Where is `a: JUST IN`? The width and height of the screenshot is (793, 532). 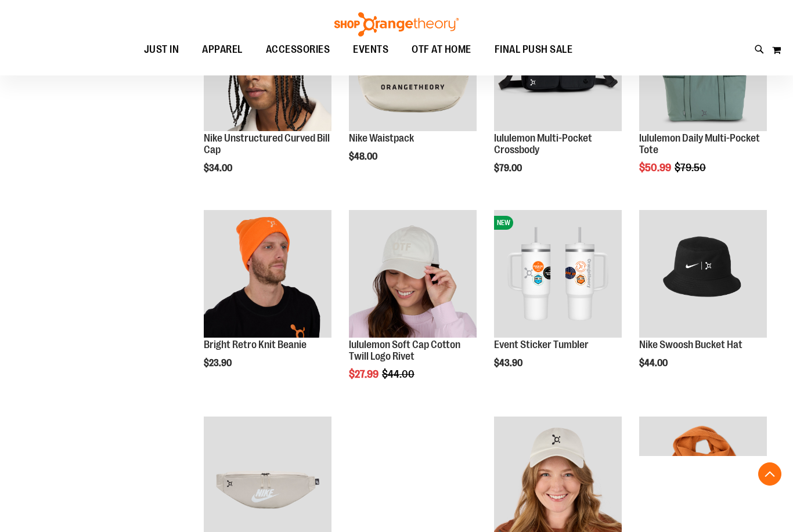
a: JUST IN is located at coordinates (162, 50).